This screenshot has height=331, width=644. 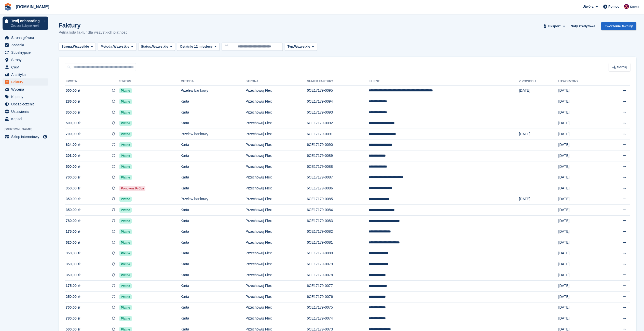 What do you see at coordinates (337, 318) in the screenshot?
I see `td: 6CE17179-0074` at bounding box center [337, 318].